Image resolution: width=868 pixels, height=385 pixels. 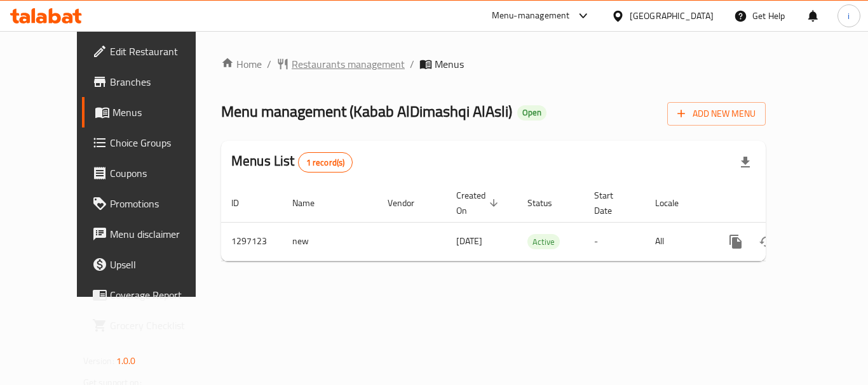 I want to click on span: Restaurants management, so click(x=348, y=64).